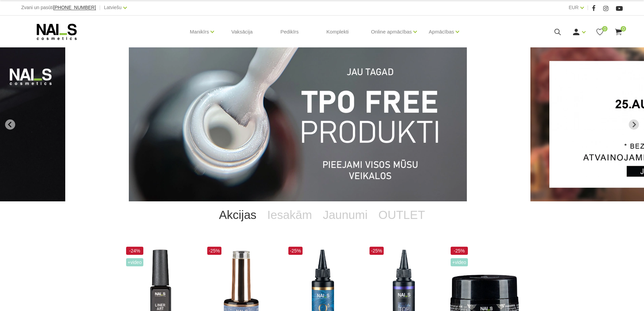 The width and height of the screenshot is (644, 311). What do you see at coordinates (322, 124) in the screenshot?
I see `li: 1 of 12` at bounding box center [322, 124].